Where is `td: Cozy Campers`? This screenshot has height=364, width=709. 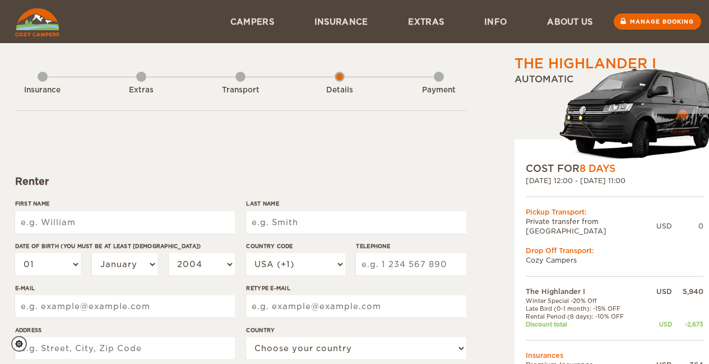
td: Cozy Campers is located at coordinates (614, 260).